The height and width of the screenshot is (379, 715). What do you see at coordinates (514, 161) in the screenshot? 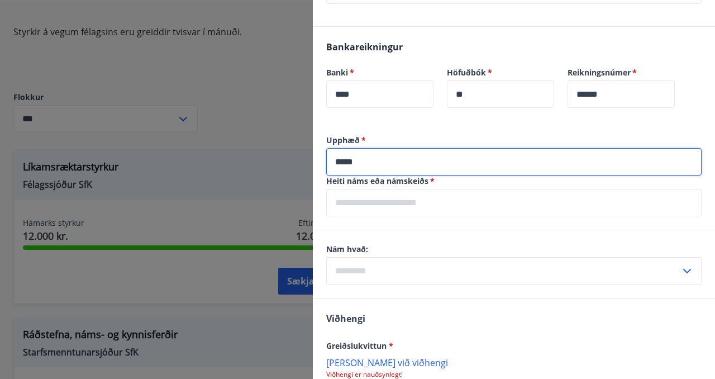
I see `div: Upphæð` at bounding box center [514, 161].